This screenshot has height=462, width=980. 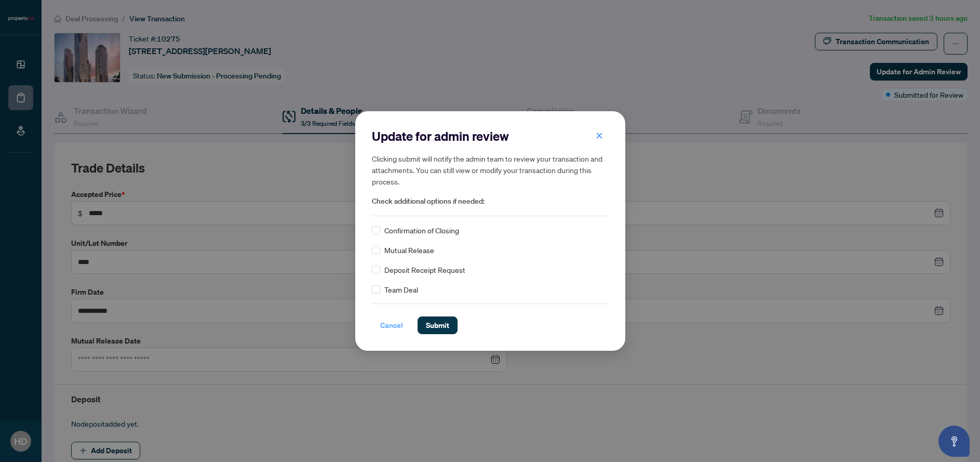 I want to click on button: Cancel, so click(x=392, y=325).